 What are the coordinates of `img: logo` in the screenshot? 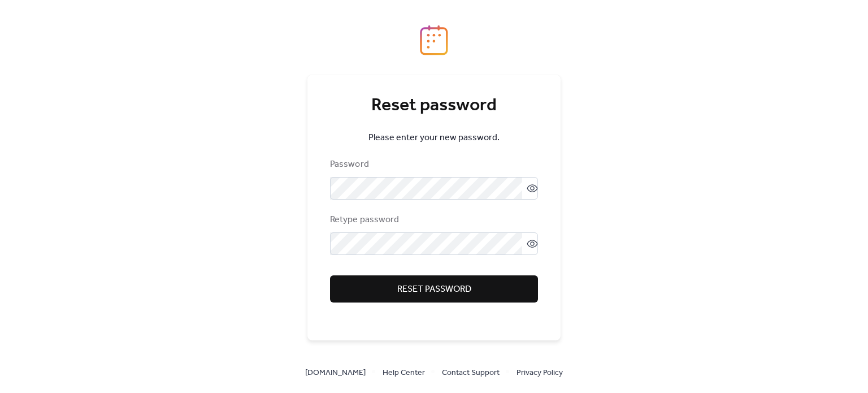 It's located at (434, 40).